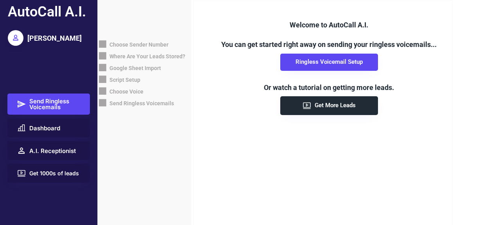 This screenshot has height=225, width=480. Describe the element at coordinates (49, 128) in the screenshot. I see `button: Dashboard` at that location.